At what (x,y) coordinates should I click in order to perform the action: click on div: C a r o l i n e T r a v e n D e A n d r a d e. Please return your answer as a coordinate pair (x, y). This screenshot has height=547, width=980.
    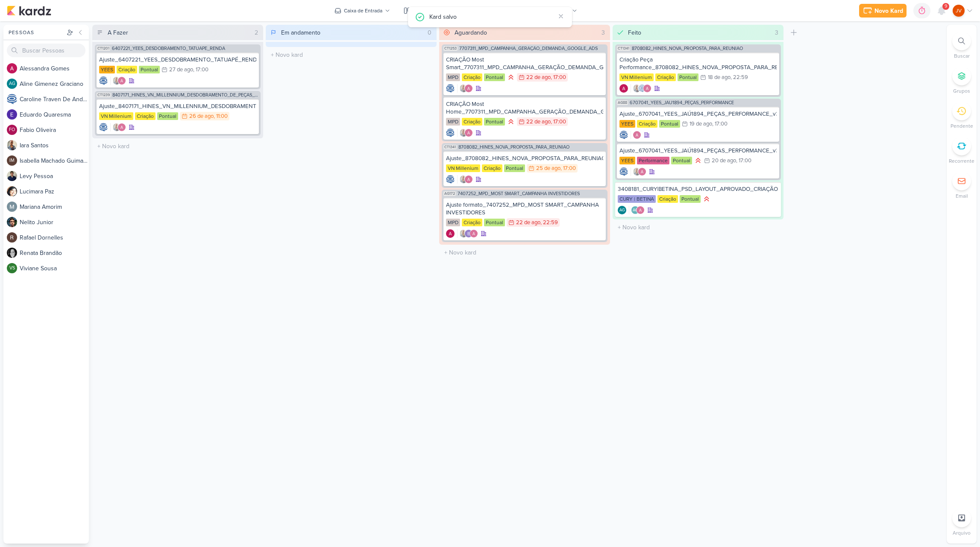
    Looking at the image, I should click on (54, 99).